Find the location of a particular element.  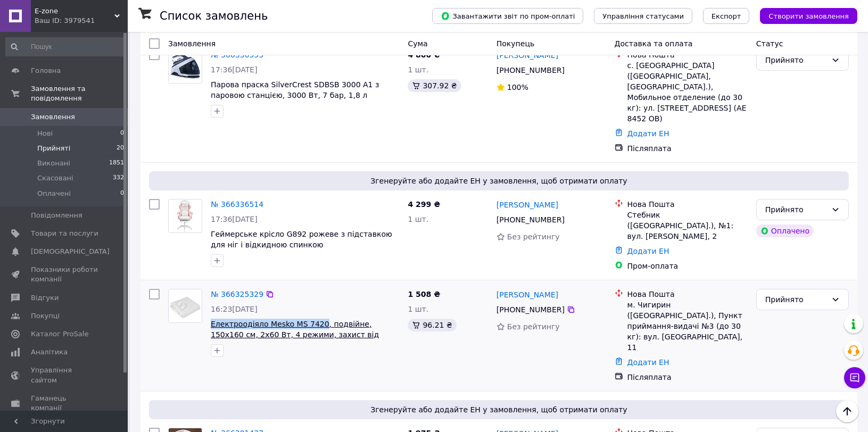

span: Експорт is located at coordinates (726, 16).